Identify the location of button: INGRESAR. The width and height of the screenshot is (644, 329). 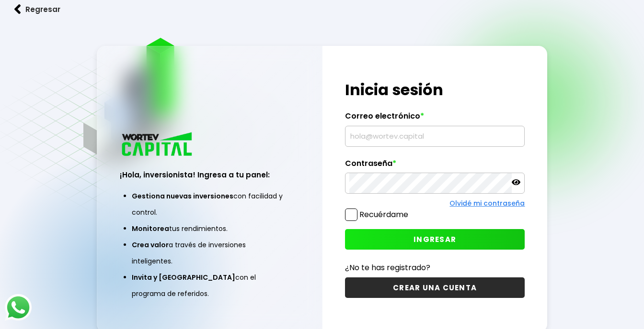
(435, 239).